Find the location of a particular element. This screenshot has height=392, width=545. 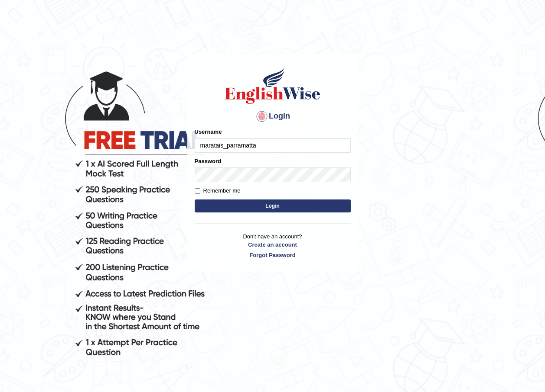

input: Remember me is located at coordinates (198, 191).